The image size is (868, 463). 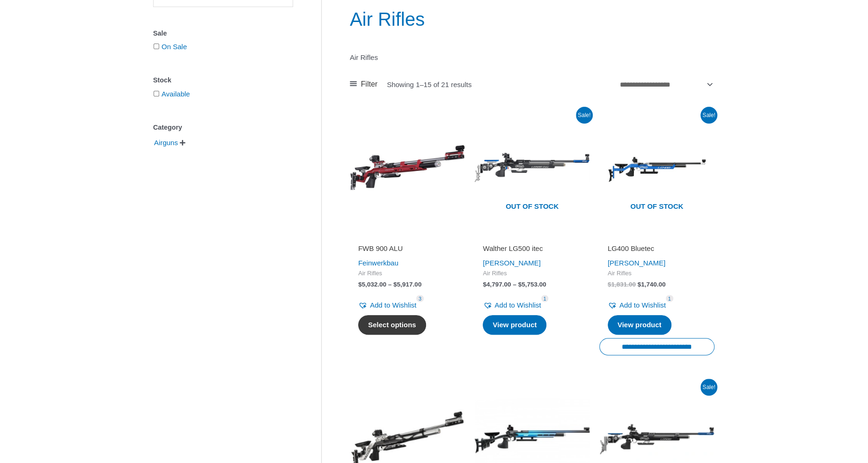 I want to click on a: On Sale, so click(x=174, y=47).